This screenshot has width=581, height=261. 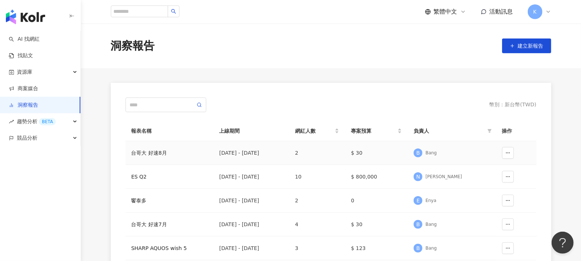 I want to click on a: 找貼文, so click(x=21, y=56).